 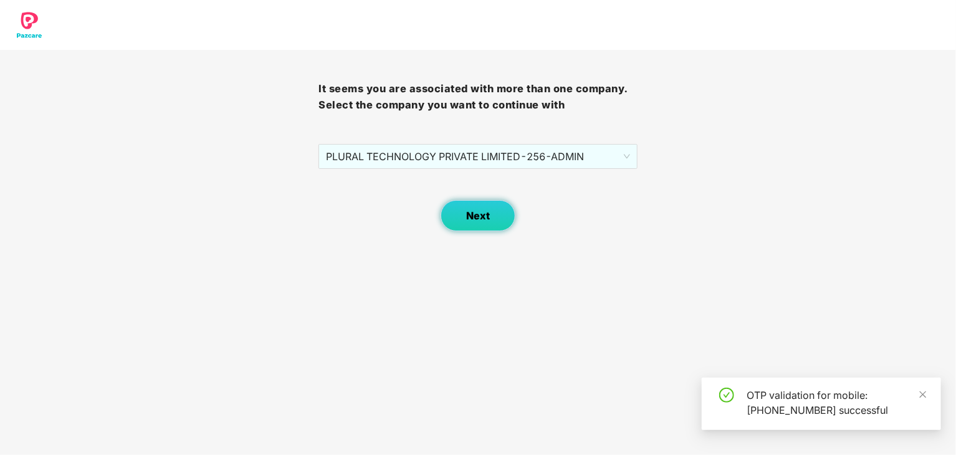 What do you see at coordinates (727, 395) in the screenshot?
I see `span: check-circle` at bounding box center [727, 395].